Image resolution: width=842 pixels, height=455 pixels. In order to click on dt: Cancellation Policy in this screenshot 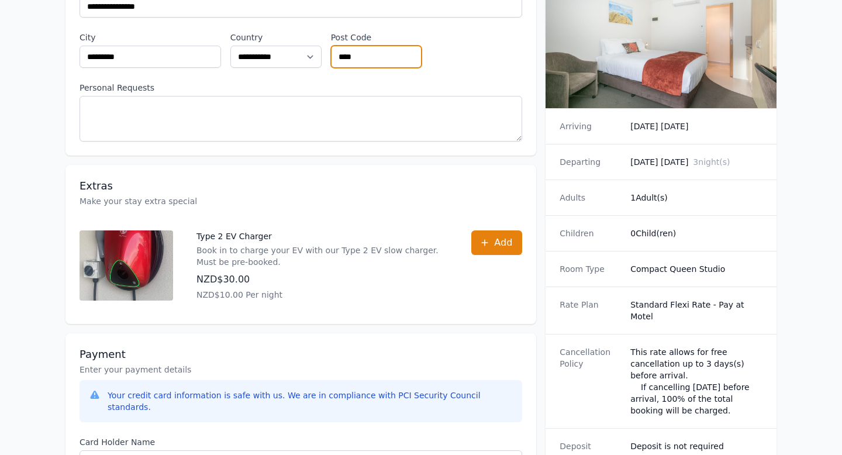, I will do `click(590, 381)`.